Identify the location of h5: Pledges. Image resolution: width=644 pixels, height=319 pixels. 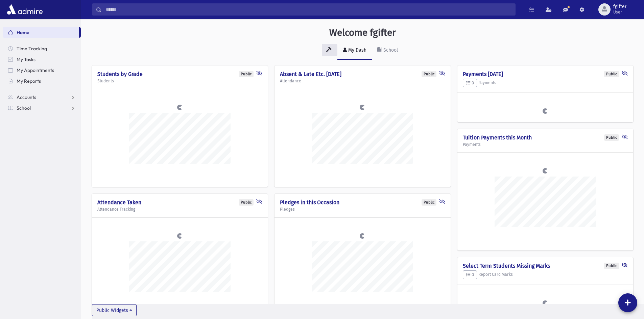
(362, 210).